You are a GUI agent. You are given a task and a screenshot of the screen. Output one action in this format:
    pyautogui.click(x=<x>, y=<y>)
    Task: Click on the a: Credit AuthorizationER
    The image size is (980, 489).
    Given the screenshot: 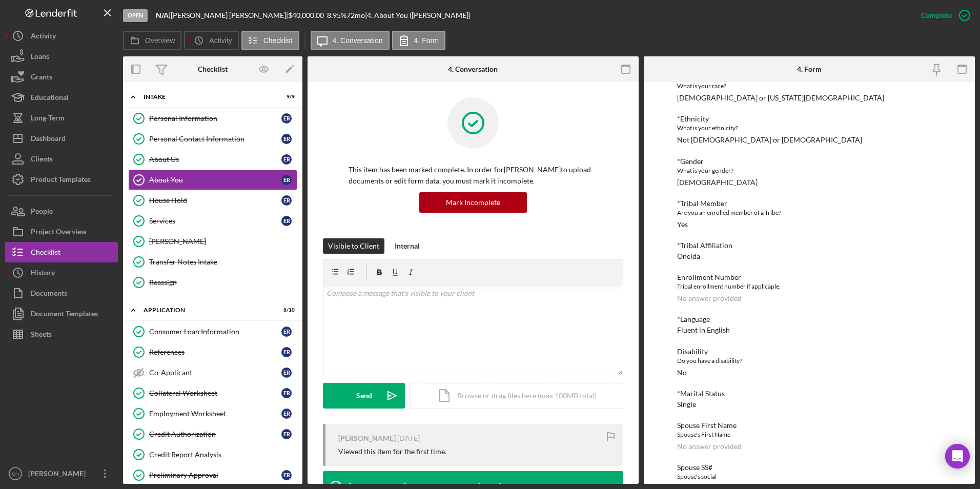 What is the action you would take?
    pyautogui.click(x=212, y=434)
    